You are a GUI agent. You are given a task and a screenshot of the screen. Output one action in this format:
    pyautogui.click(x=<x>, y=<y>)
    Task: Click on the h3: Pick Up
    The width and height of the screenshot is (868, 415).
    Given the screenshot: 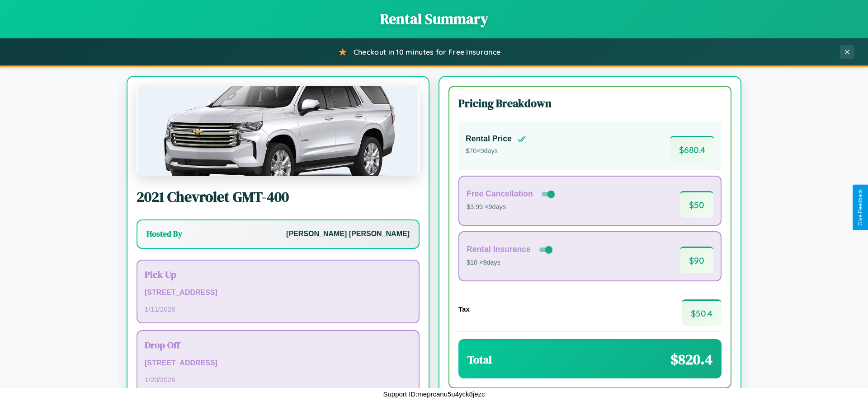 What is the action you would take?
    pyautogui.click(x=278, y=275)
    